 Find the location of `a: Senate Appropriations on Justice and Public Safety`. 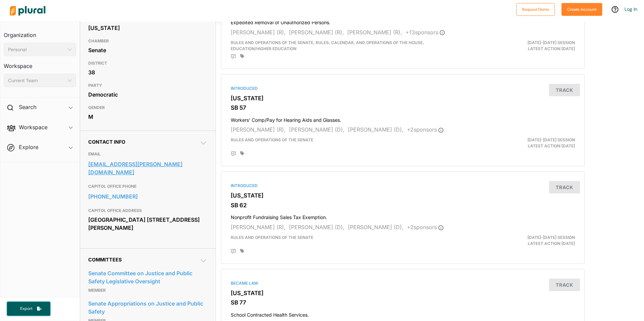

a: Senate Appropriations on Justice and Public Safety is located at coordinates (148, 308).